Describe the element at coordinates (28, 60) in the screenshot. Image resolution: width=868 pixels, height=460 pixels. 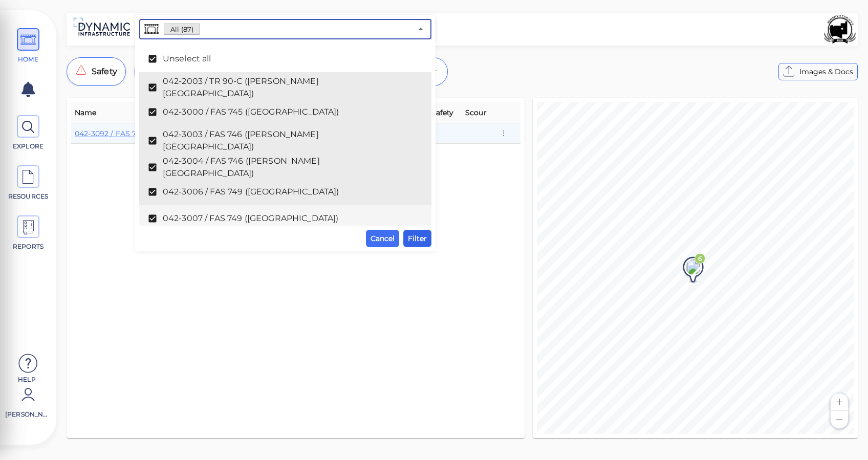
I see `span: HOME` at that location.